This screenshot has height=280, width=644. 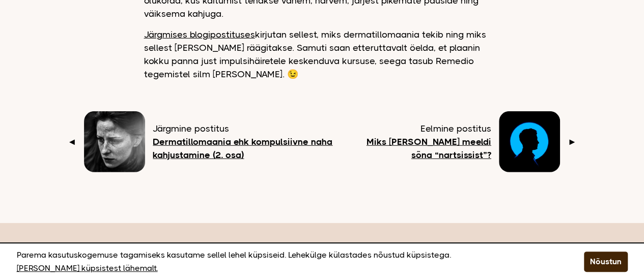 I want to click on span: Eelmine postitus, so click(x=419, y=129).